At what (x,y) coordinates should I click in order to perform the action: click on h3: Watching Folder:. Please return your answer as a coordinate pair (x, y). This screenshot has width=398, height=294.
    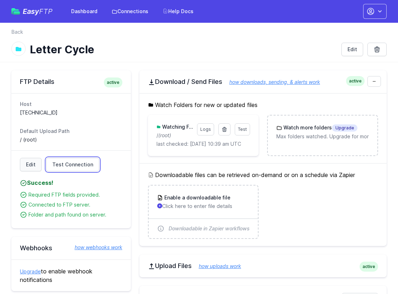
    Looking at the image, I should click on (177, 127).